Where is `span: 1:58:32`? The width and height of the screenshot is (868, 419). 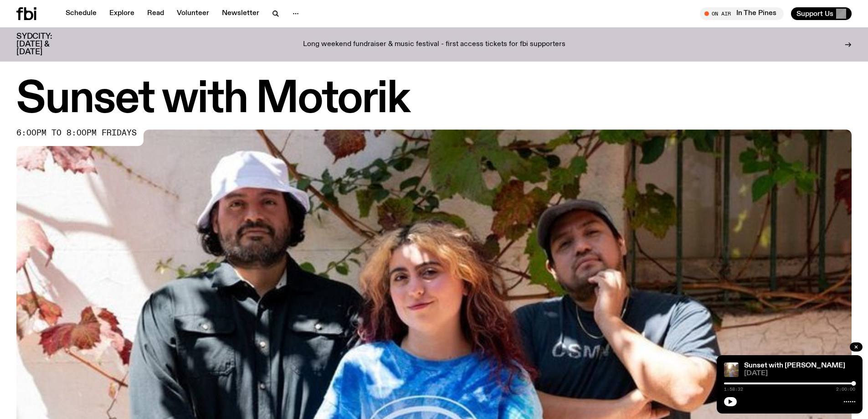 span: 1:58:32 is located at coordinates (733, 389).